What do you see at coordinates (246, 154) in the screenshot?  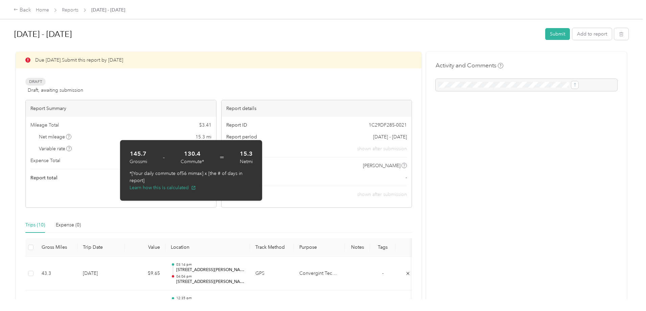 I see `strong: 15.3` at bounding box center [246, 154].